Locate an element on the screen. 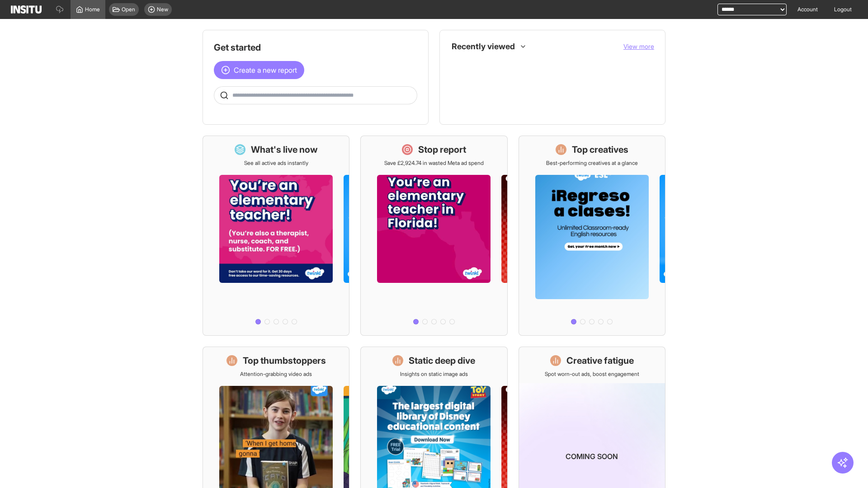 The height and width of the screenshot is (488, 868). a: What's live nowSee all active ads instantly is located at coordinates (276, 235).